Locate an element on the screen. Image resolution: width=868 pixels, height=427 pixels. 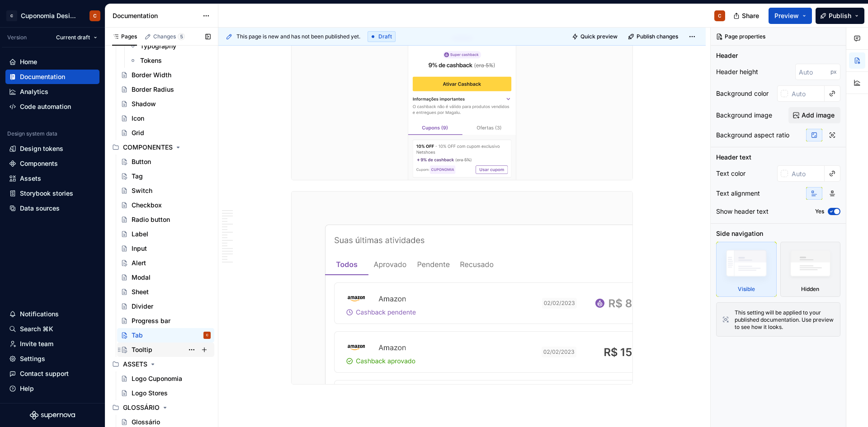
a: Supernova Logo is located at coordinates (52, 415).